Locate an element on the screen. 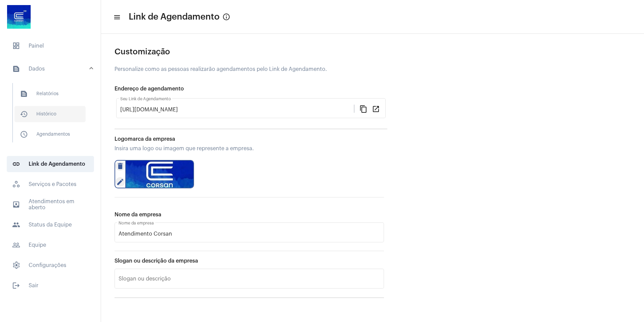 This screenshot has width=644, height=322. div: Customização is located at coordinates (251, 51).